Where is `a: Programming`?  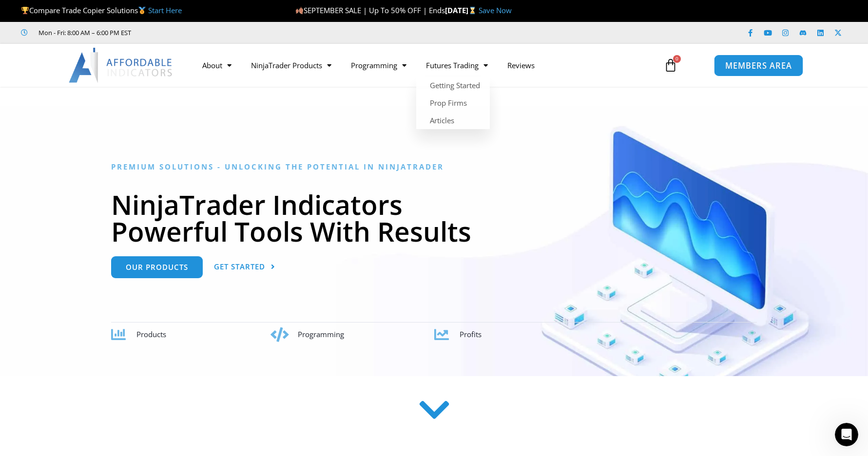
a: Programming is located at coordinates (379, 65).